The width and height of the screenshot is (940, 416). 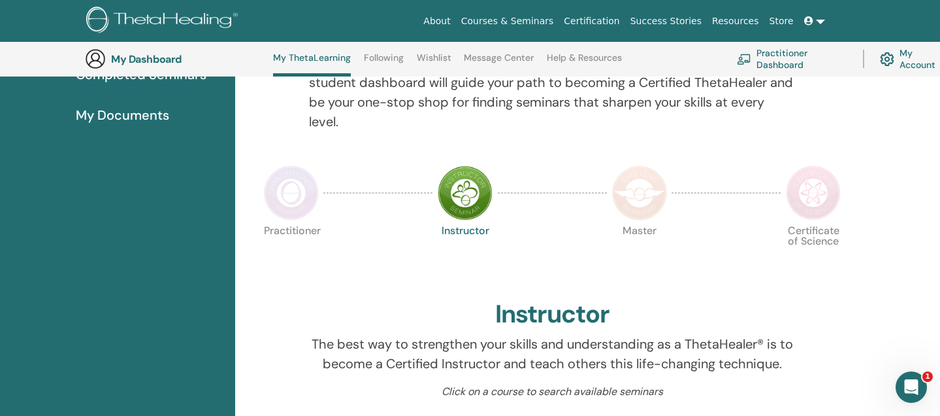 I want to click on a: Practitioner Dashboard, so click(x=792, y=59).